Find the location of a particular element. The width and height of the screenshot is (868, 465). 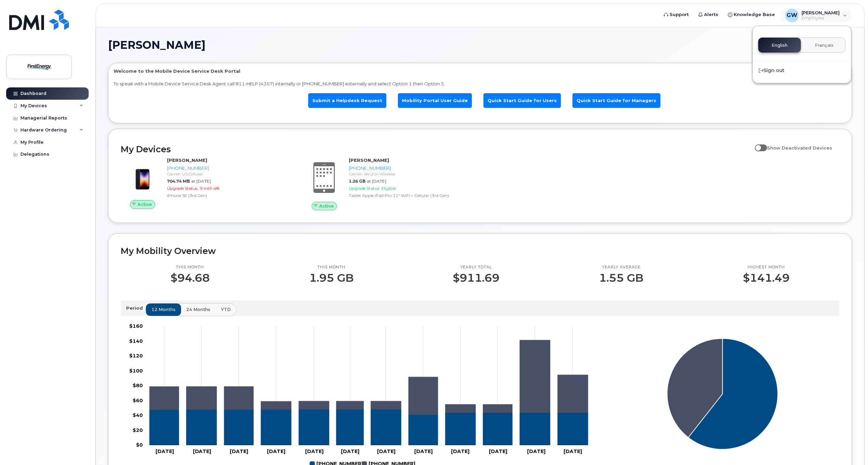

p: $94.68 is located at coordinates (190, 278).